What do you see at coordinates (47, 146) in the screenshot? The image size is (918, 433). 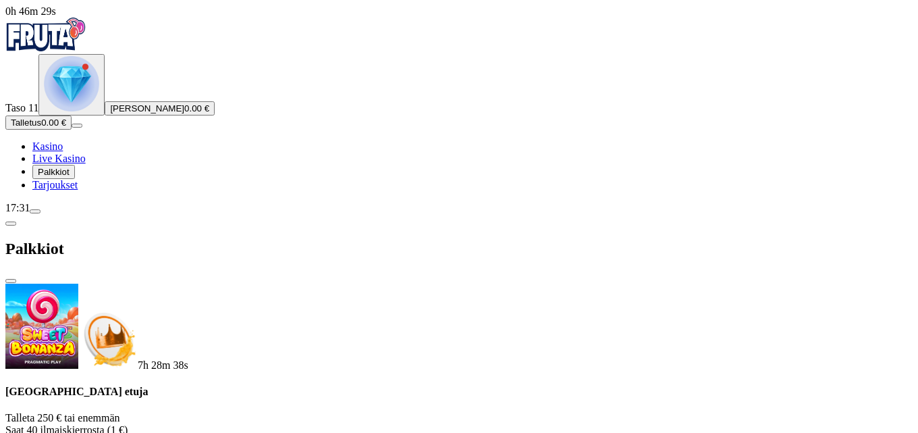 I see `span: Kasino` at bounding box center [47, 146].